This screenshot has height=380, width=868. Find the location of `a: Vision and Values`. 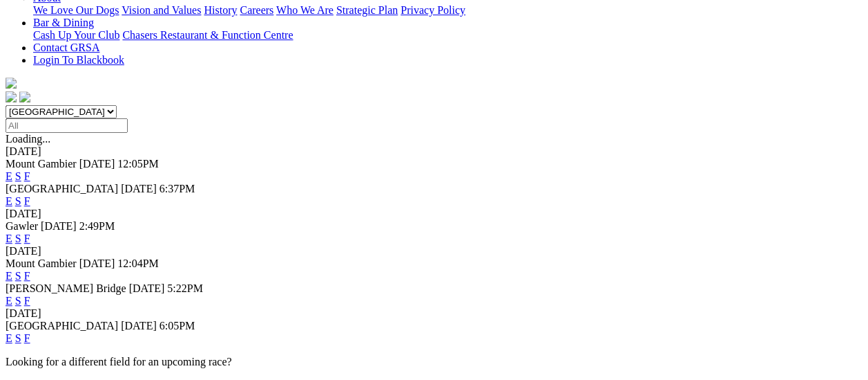

a: Vision and Values is located at coordinates (161, 9).